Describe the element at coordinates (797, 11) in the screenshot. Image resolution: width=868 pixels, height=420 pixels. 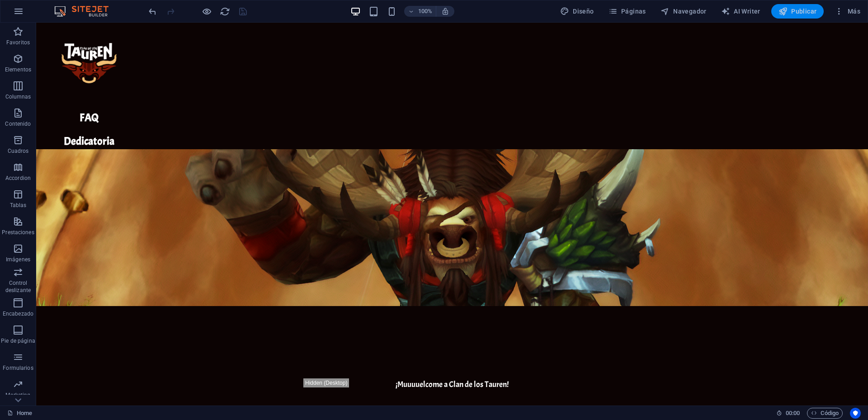
I see `button: Publicar` at that location.